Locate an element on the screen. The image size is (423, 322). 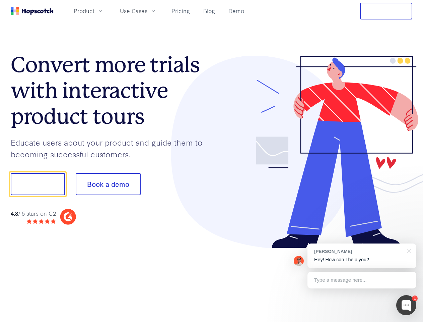
a: Pricing is located at coordinates (181, 11).